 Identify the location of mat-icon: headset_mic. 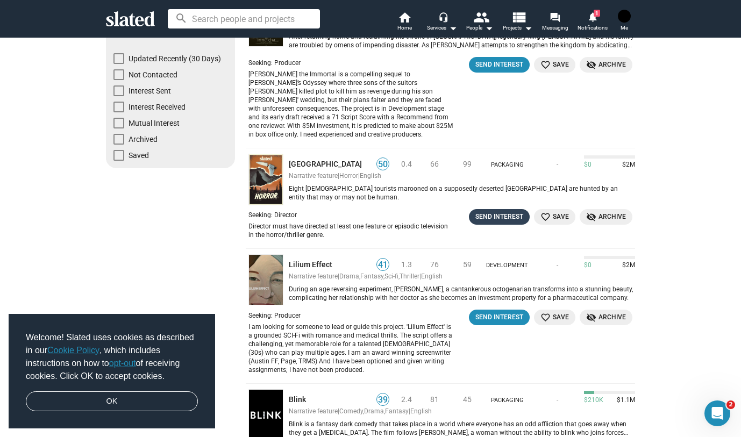
(443, 17).